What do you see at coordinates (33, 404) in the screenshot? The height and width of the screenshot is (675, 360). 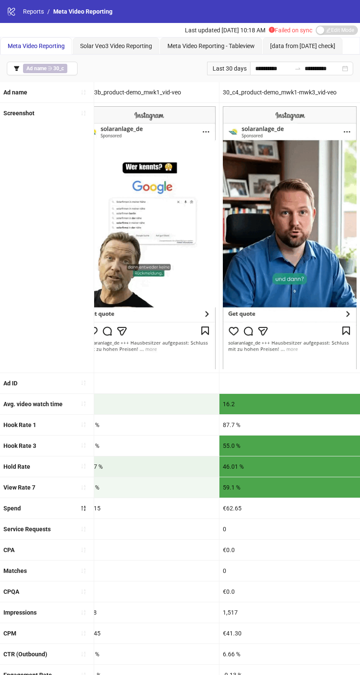 I see `b: Avg. video watch time` at bounding box center [33, 404].